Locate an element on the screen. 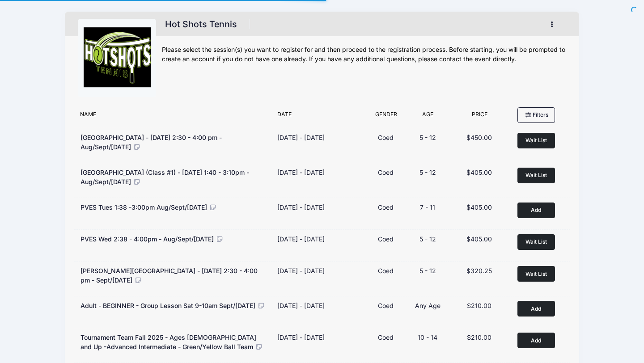 Image resolution: width=644 pixels, height=363 pixels. h1: Hot Shots Tennis is located at coordinates (201, 24).